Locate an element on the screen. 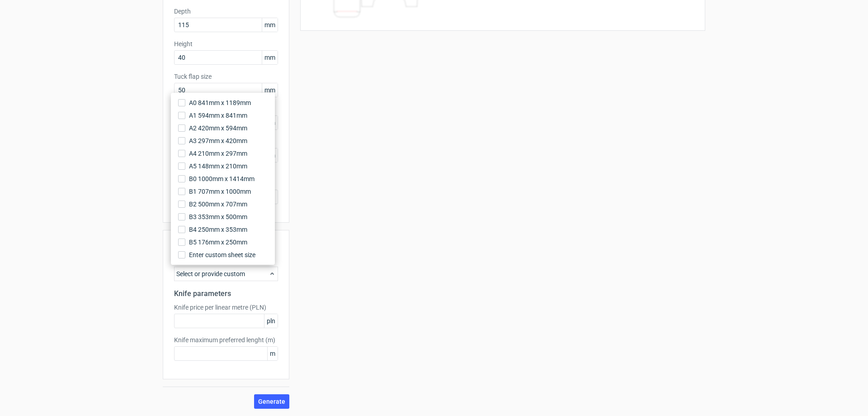 This screenshot has width=868, height=416. span: m is located at coordinates (272, 354).